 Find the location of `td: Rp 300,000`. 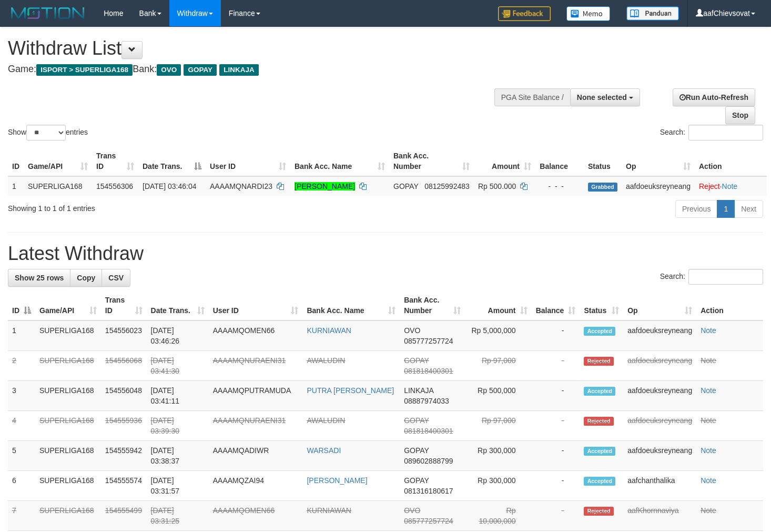

td: Rp 300,000 is located at coordinates (498, 486).